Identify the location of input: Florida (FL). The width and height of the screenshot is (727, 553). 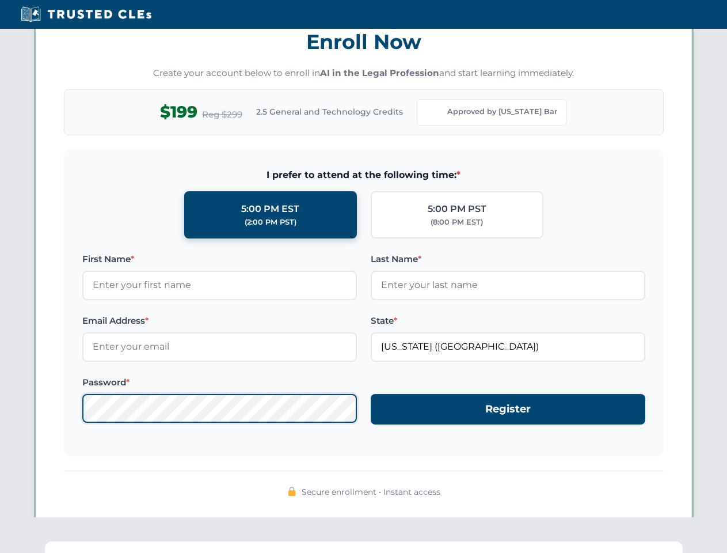
(508, 347).